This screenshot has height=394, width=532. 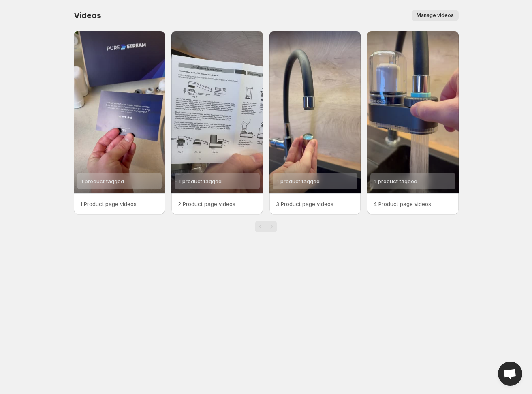 I want to click on p: 4 Product page videos, so click(x=413, y=204).